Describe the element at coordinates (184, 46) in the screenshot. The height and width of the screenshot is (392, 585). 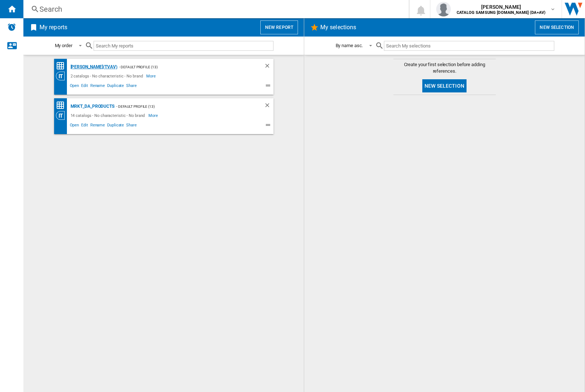
I see `input: Search My reports` at that location.